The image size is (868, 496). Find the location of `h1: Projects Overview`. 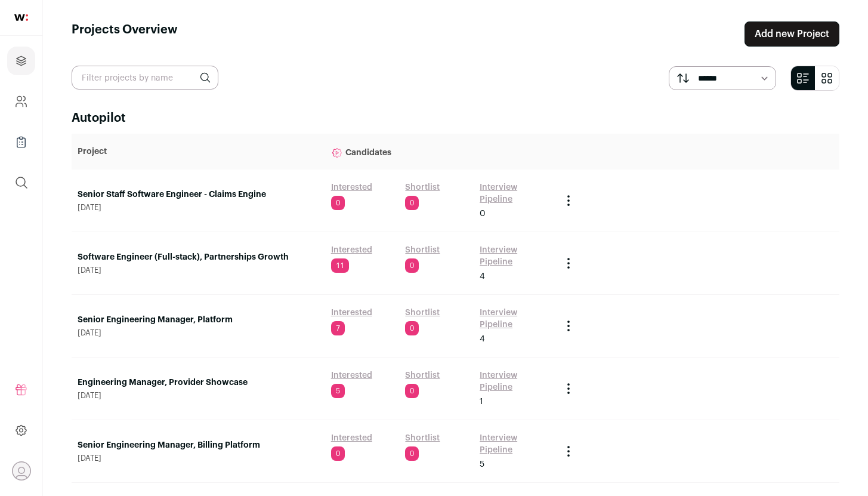

h1: Projects Overview is located at coordinates (125, 34).